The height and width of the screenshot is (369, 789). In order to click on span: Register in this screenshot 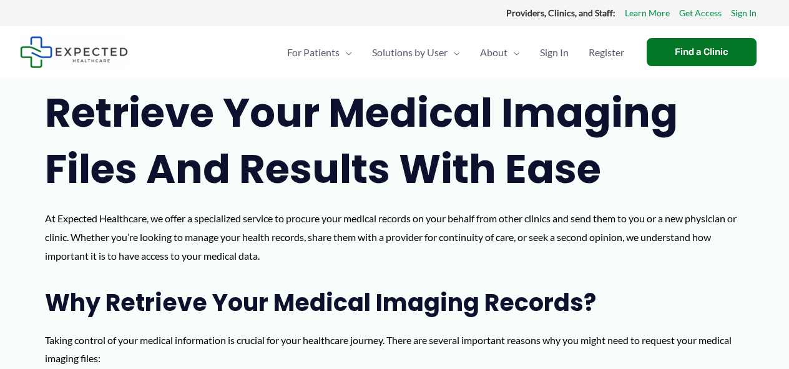, I will do `click(606, 52)`.